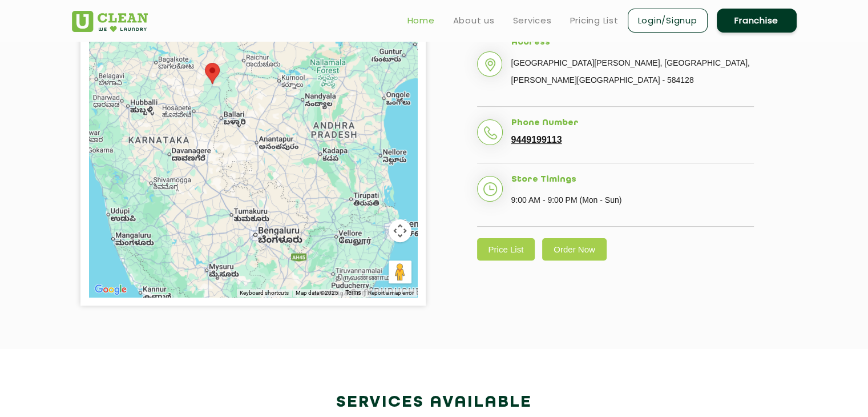  I want to click on h5: Store Timings, so click(632, 180).